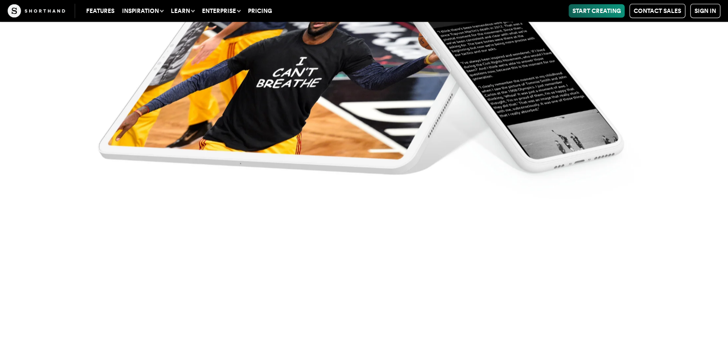 The height and width of the screenshot is (350, 728). I want to click on button: Enterprise, so click(221, 11).